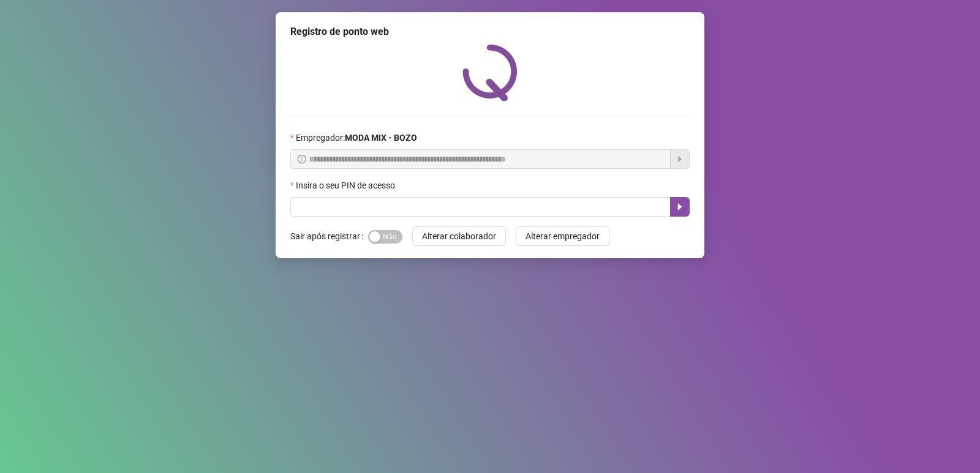 The width and height of the screenshot is (980, 473). I want to click on button: Alterar empregador, so click(562, 237).